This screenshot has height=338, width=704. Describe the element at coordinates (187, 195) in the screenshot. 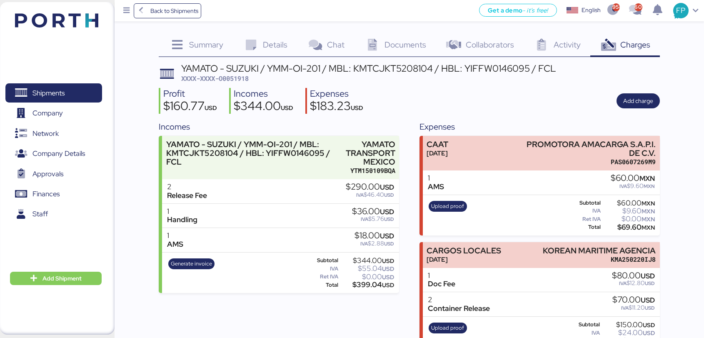

I see `div: Release Fee` at that location.